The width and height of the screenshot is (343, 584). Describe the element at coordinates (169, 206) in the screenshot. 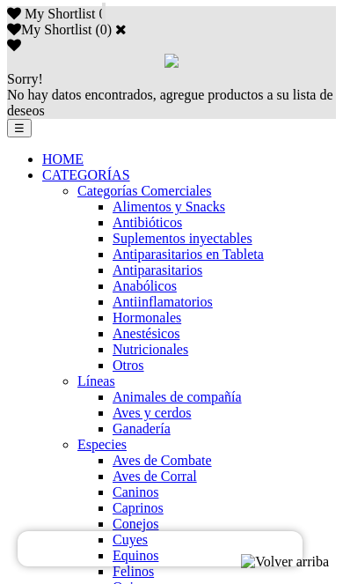

I see `span: Alimentos y Snacks` at that location.